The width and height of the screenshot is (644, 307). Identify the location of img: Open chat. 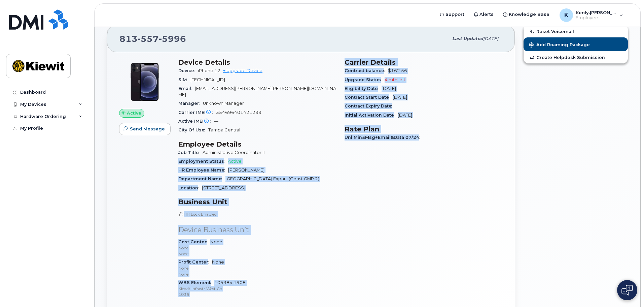
(627, 290).